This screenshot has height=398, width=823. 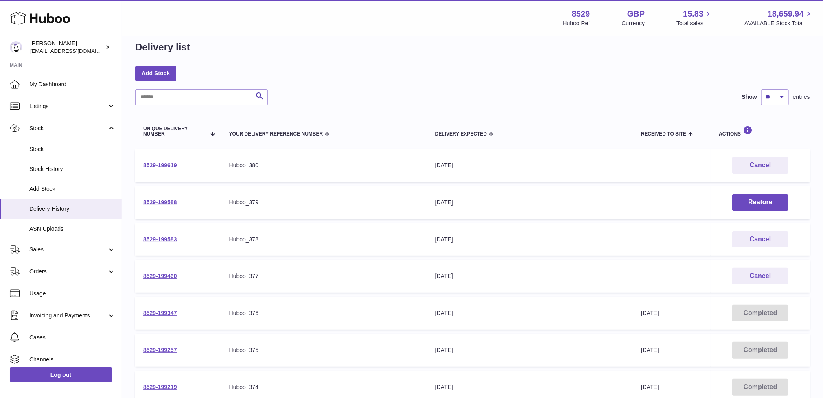 What do you see at coordinates (72, 293) in the screenshot?
I see `span: Usage` at bounding box center [72, 293].